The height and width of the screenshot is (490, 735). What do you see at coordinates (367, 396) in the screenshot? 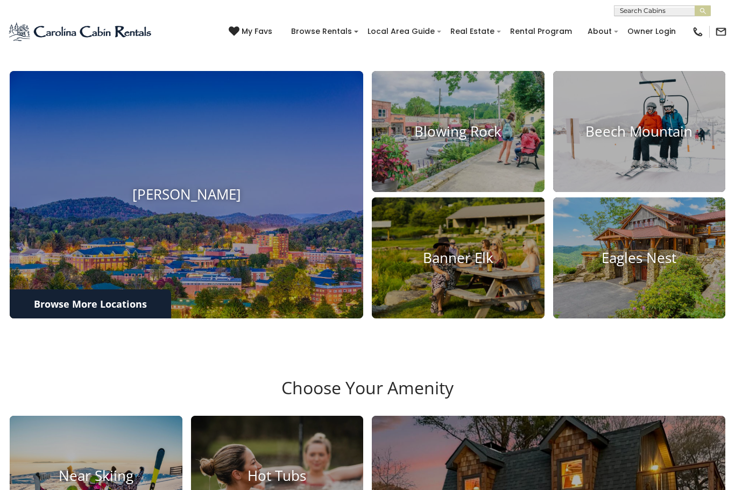
I see `h3: Choose Your Amenity` at bounding box center [367, 396].